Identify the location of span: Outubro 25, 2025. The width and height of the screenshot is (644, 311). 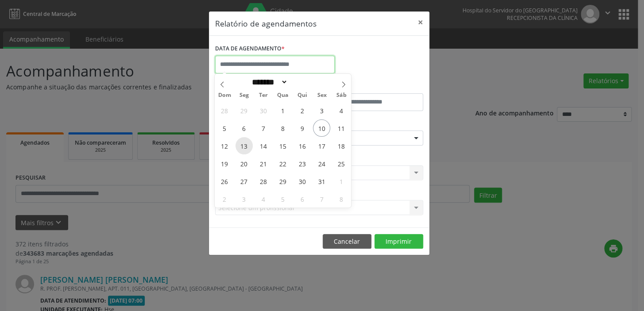
(341, 163).